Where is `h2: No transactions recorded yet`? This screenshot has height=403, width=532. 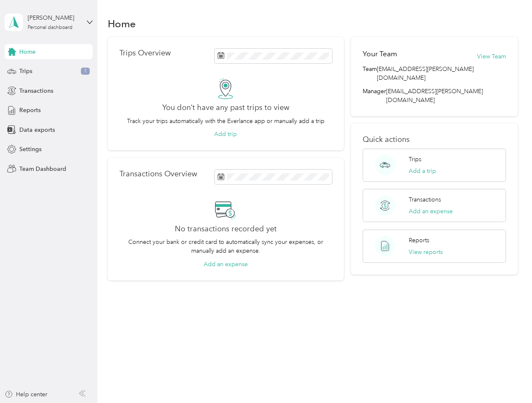
h2: No transactions recorded yet is located at coordinates (226, 229).